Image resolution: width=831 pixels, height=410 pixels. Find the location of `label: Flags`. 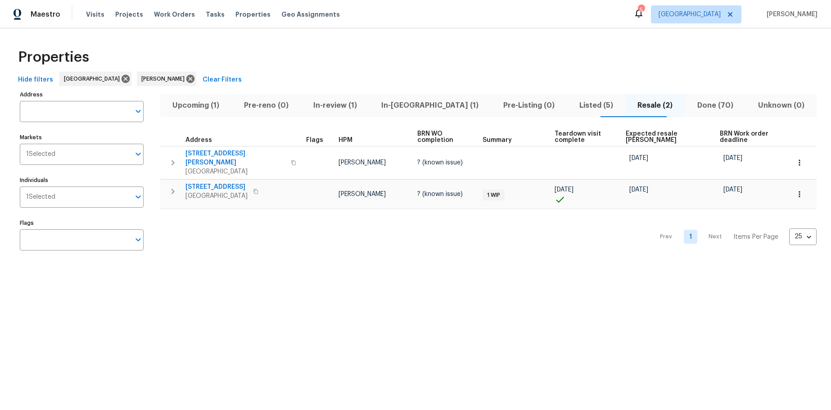

label: Flags is located at coordinates (82, 223).